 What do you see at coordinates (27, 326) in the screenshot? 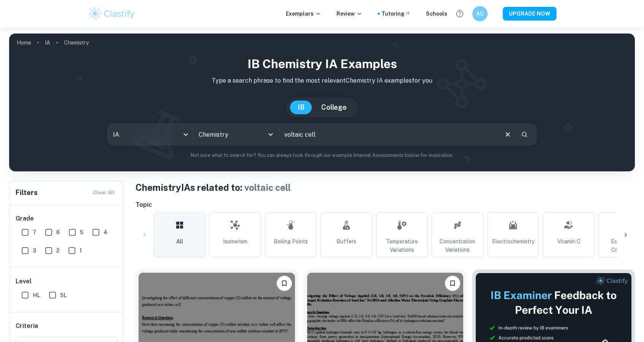
I see `h6: Criteria` at bounding box center [27, 326].